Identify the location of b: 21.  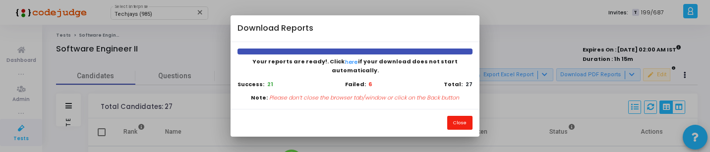
(270, 84).